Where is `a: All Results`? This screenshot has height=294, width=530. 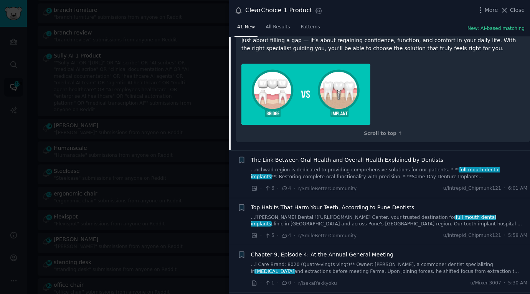 a: All Results is located at coordinates (278, 29).